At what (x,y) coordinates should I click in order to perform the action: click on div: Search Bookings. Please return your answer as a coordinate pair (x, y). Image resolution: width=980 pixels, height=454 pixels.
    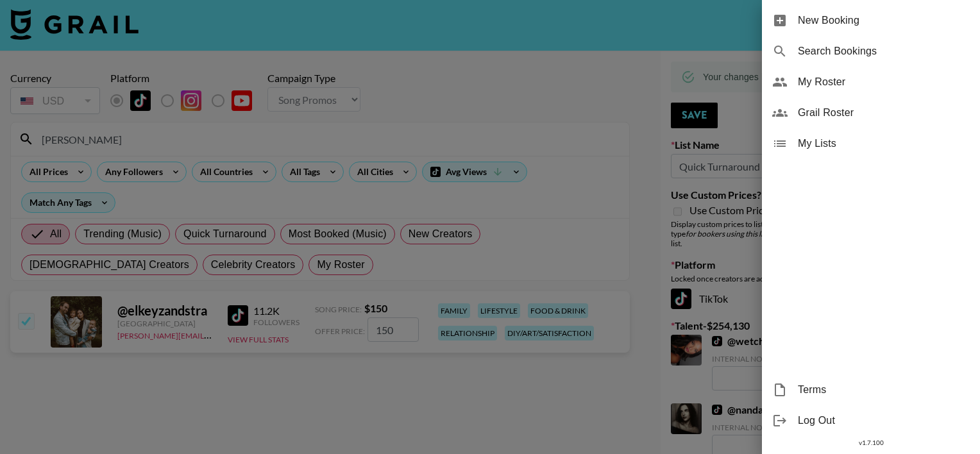
    Looking at the image, I should click on (871, 52).